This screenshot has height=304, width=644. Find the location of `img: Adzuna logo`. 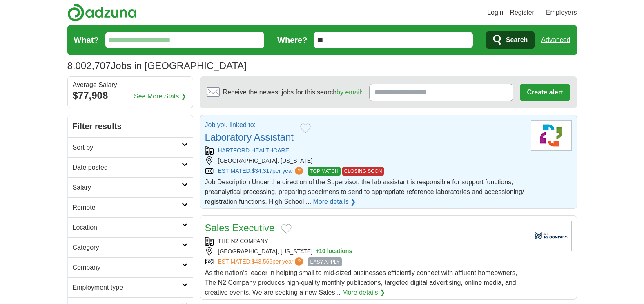

img: Adzuna logo is located at coordinates (102, 12).